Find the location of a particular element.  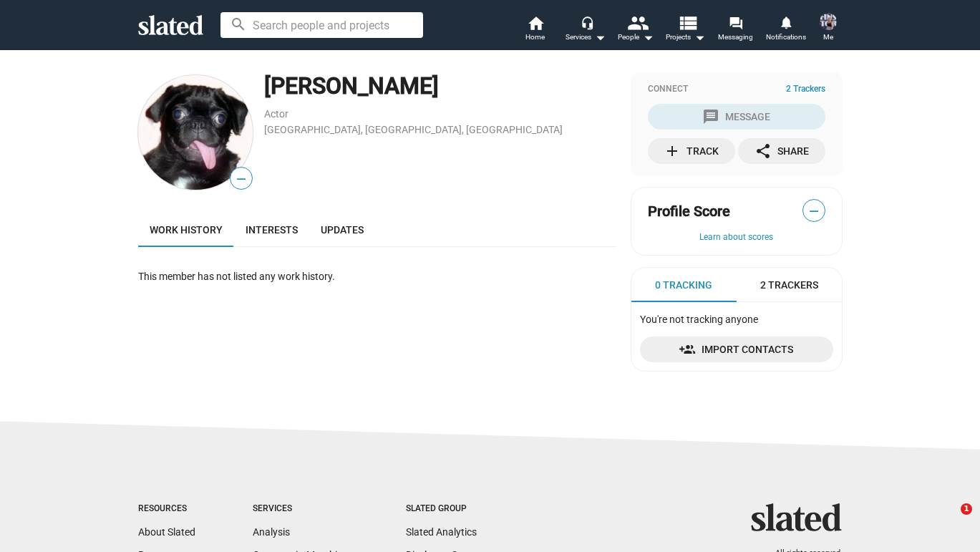

mat-icon: view_list is located at coordinates (686, 22).